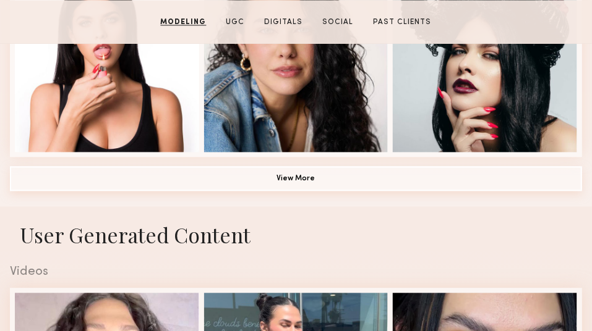 The height and width of the screenshot is (331, 592). What do you see at coordinates (236, 22) in the screenshot?
I see `a: UGC` at bounding box center [236, 22].